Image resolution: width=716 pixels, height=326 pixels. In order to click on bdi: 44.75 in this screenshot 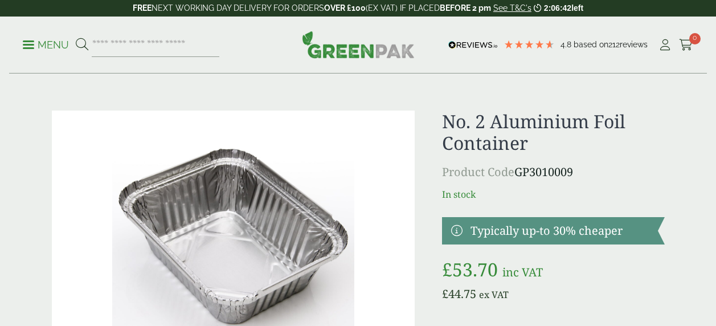, I will do `click(459, 293)`.